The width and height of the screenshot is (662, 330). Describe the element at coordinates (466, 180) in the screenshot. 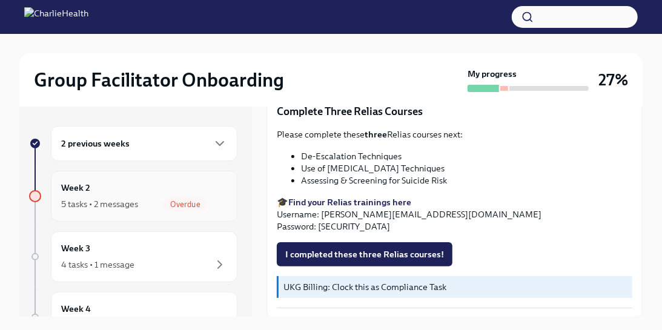

I see `li: Assessing & Screening for Suicide Risk` at that location.